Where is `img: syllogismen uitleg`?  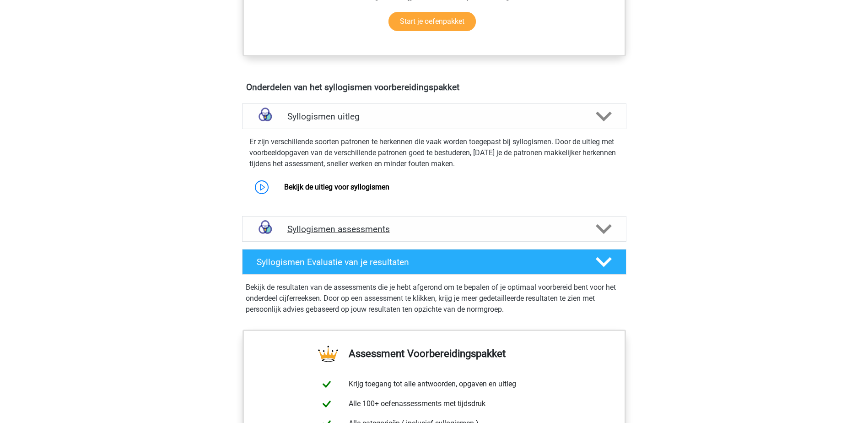
img: syllogismen uitleg is located at coordinates (264, 116).